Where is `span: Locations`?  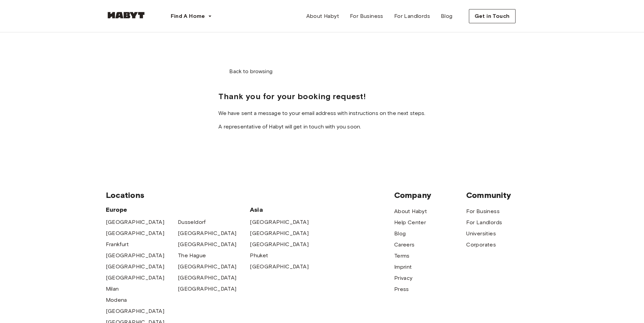 span: Locations is located at coordinates (250, 195).